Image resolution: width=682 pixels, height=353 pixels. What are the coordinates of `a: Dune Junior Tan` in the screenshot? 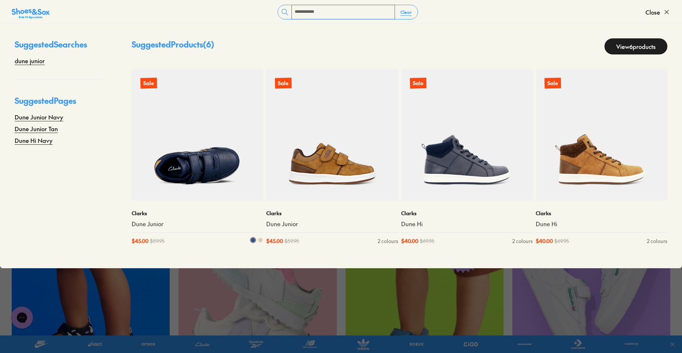 It's located at (36, 129).